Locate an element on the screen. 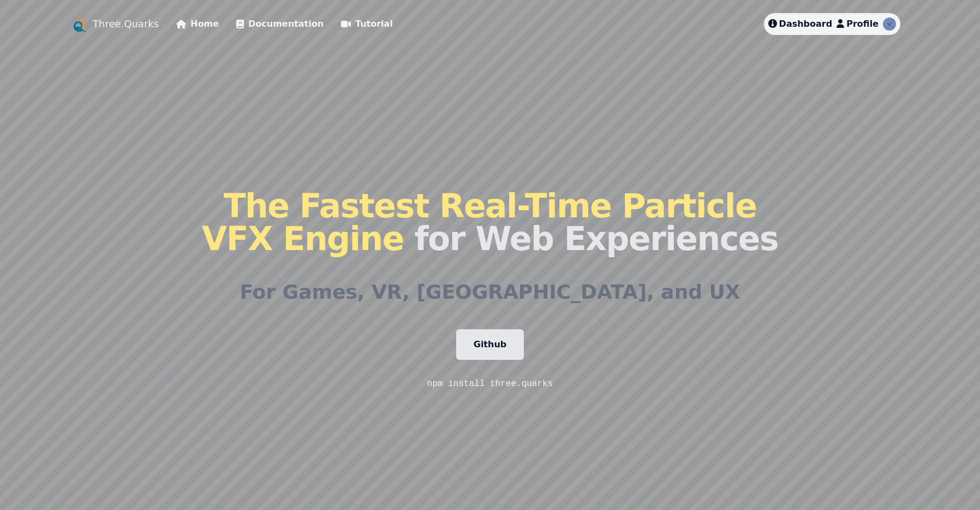 Image resolution: width=980 pixels, height=510 pixels. a: Profile is located at coordinates (857, 24).